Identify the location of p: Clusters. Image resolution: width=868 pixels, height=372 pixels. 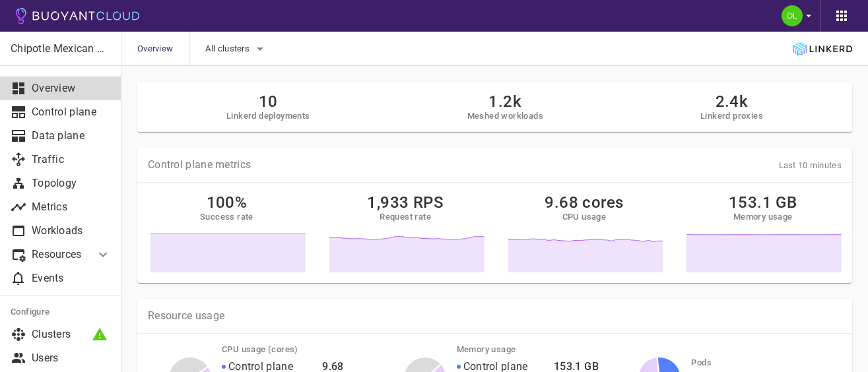
(71, 334).